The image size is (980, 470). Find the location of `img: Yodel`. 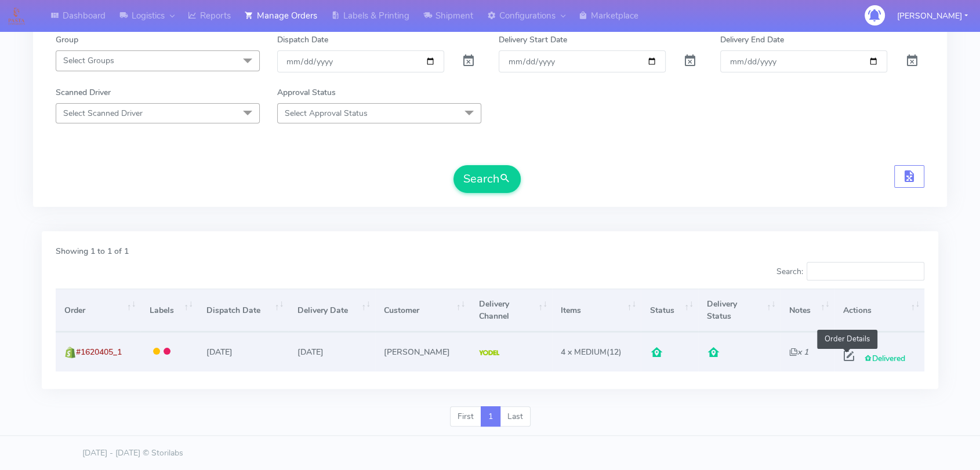

img: Yodel is located at coordinates (489, 353).